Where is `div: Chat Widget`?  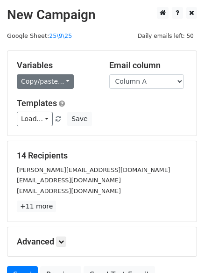 div: Chat Widget is located at coordinates (181, 250).